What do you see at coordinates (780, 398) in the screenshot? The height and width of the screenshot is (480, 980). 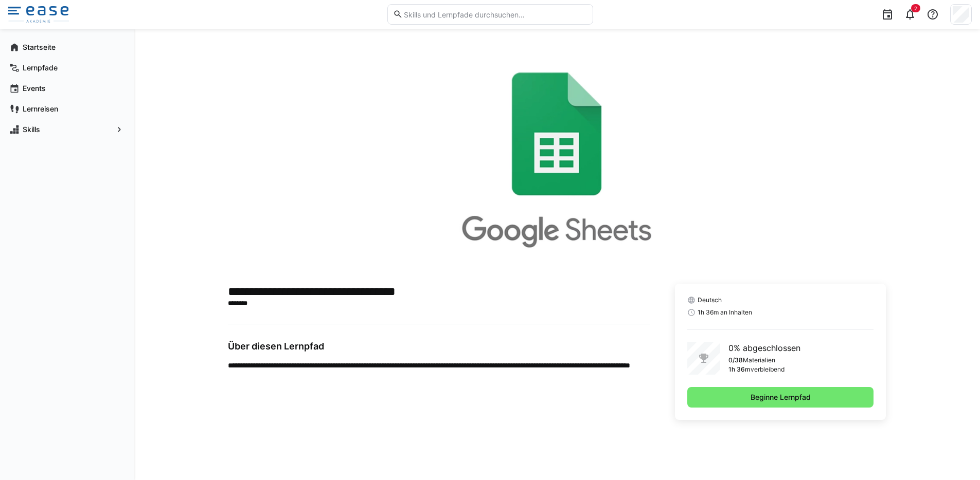 I see `span: Beginne Lernpfad` at bounding box center [780, 398].